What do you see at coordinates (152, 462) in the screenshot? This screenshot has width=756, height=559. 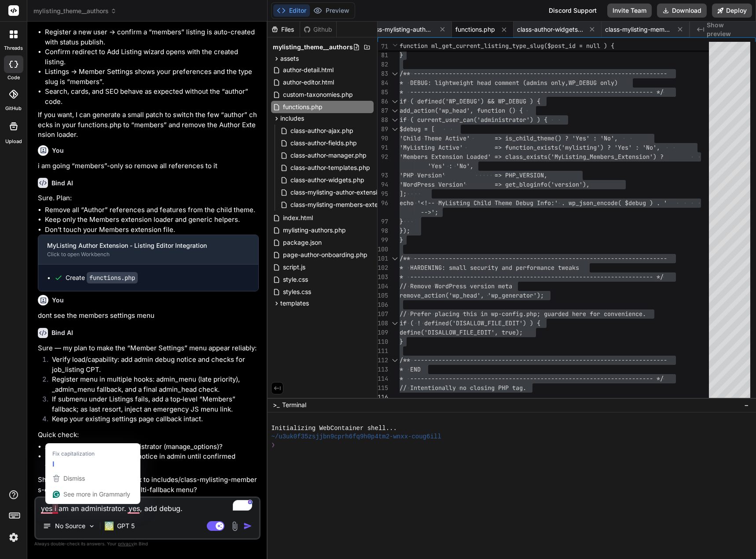 I see `li: OK to add a temporary debug notice in admin until confirmed working?` at bounding box center [152, 462].